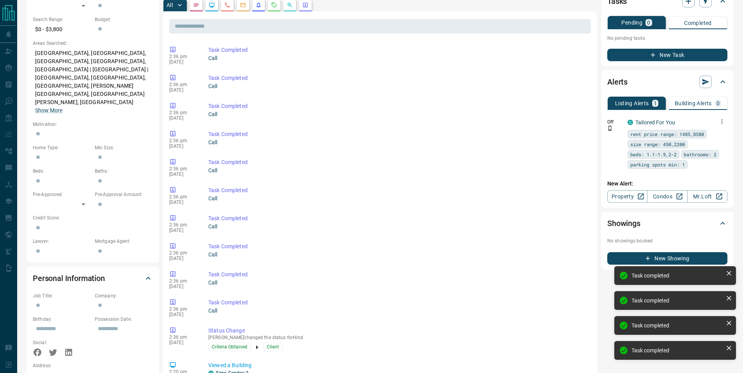 This screenshot has width=743, height=373. Describe the element at coordinates (627, 196) in the screenshot. I see `a: Property` at that location.